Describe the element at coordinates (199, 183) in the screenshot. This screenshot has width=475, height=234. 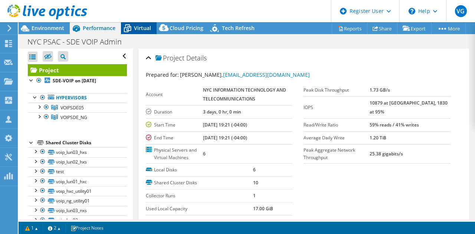
I see `label: Shared Cluster Disks` at that location.